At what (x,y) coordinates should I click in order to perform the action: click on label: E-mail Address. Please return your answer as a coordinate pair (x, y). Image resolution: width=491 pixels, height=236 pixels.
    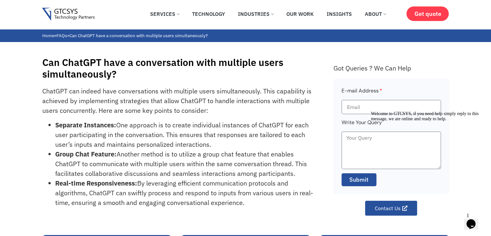
    Looking at the image, I should click on (362, 93).